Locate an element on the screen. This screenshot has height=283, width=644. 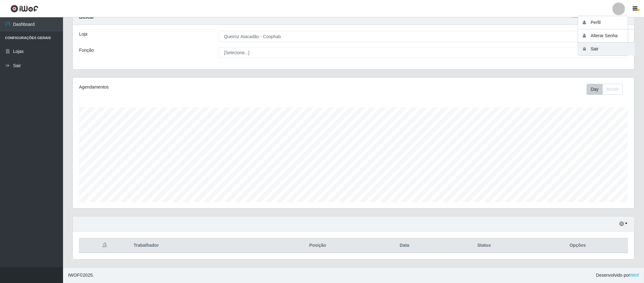
a: iWof is located at coordinates (634, 275).